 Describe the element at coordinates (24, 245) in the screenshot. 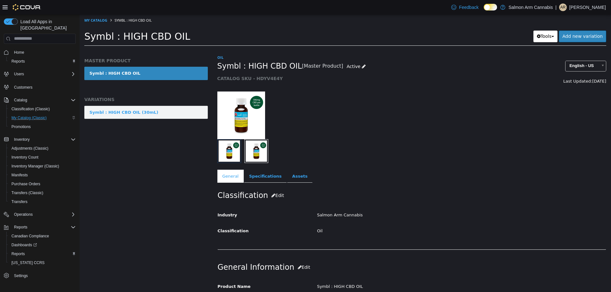

I see `span: Dashboards` at that location.